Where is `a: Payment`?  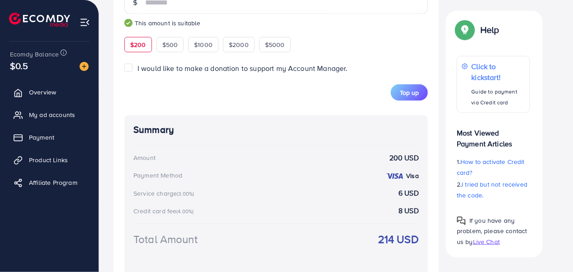 a: Payment is located at coordinates (49, 137).